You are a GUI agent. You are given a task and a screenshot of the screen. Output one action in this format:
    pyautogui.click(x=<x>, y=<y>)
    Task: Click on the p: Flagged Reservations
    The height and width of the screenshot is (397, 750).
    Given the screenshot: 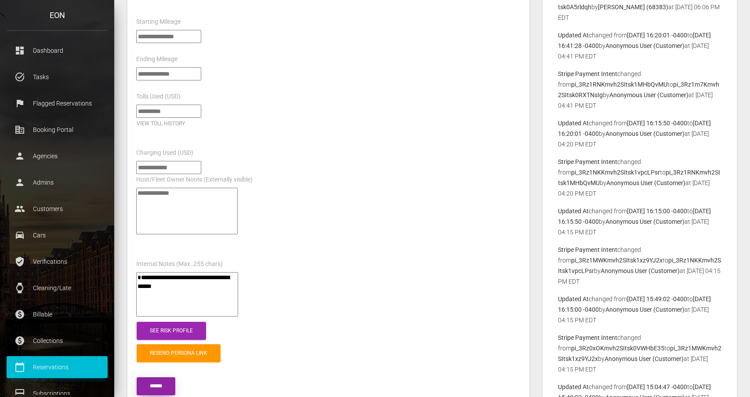 What is the action you would take?
    pyautogui.click(x=57, y=103)
    